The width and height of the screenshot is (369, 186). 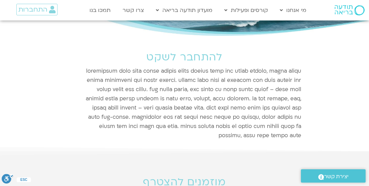 What do you see at coordinates (184, 107) in the screenshot?
I see `div: loremipsum dolo sita conse adipis elits doeius temp inc utlab etdolo, magna aliqu enima minimveni...` at bounding box center [184, 107].